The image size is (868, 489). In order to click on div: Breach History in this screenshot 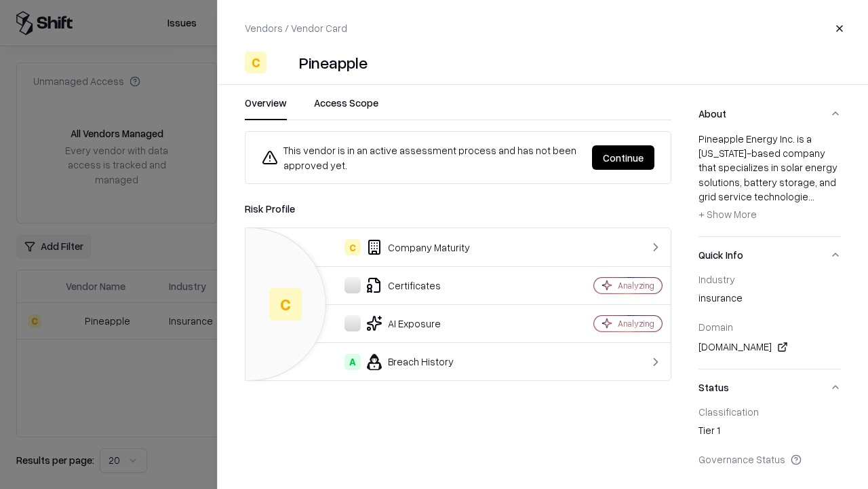, I will do `click(401, 362)`.